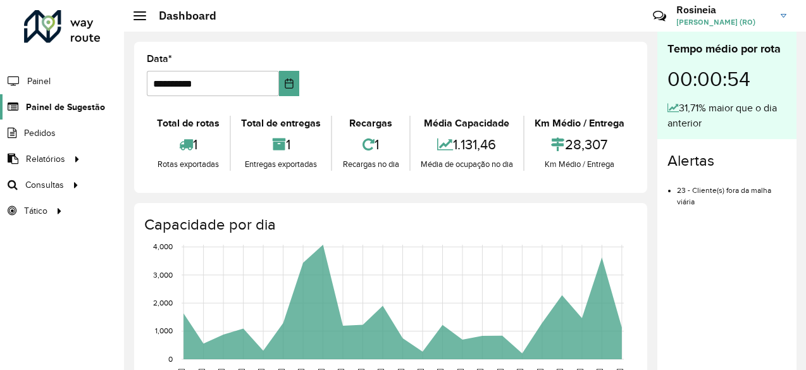 The height and width of the screenshot is (370, 806). I want to click on div: 28,307, so click(580, 144).